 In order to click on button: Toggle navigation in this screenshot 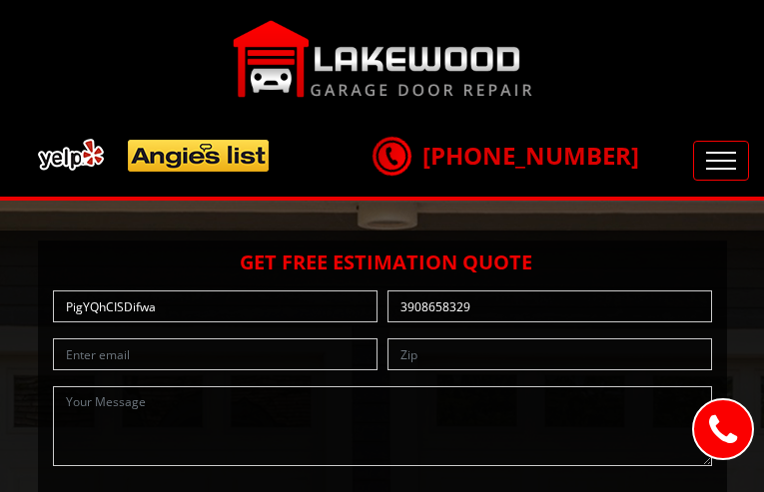, I will do `click(721, 161)`.